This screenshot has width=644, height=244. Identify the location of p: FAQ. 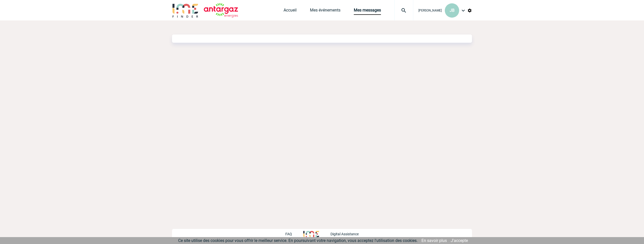
(288, 234).